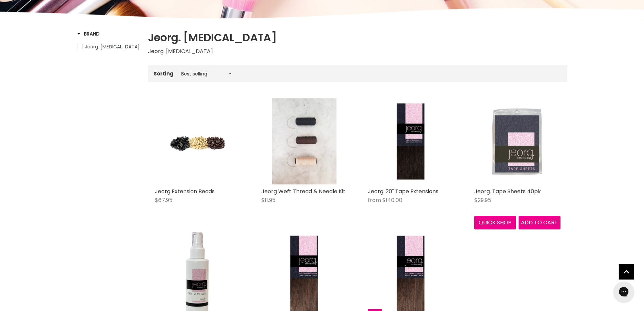 This screenshot has height=311, width=644. I want to click on a: Jeorg. 20, so click(411, 141).